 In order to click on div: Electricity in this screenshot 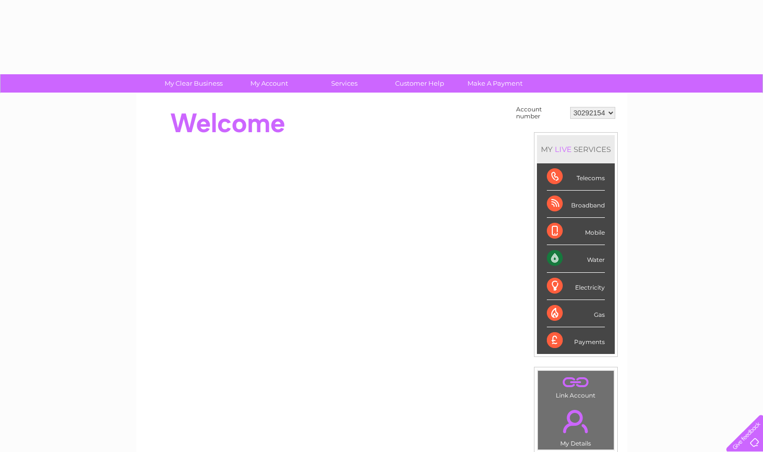, I will do `click(575, 286)`.